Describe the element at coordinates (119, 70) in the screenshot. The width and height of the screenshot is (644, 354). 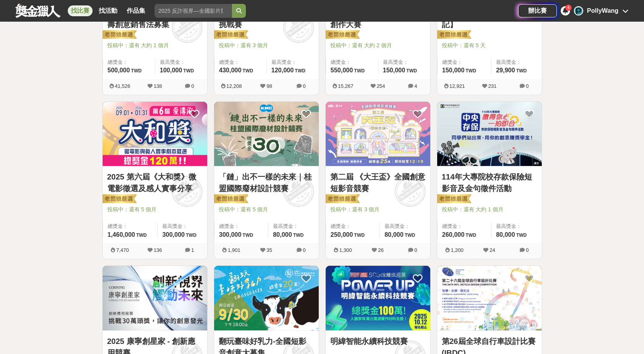
I see `span: 500,000` at that location.